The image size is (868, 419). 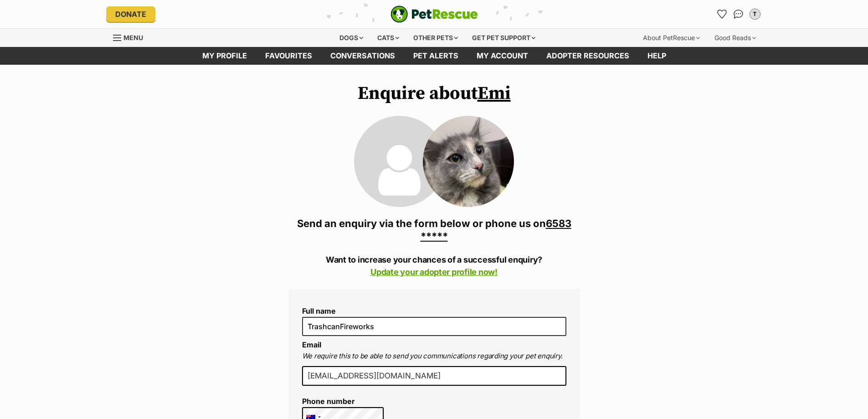 What do you see at coordinates (312, 345) in the screenshot?
I see `label: Email` at bounding box center [312, 345].